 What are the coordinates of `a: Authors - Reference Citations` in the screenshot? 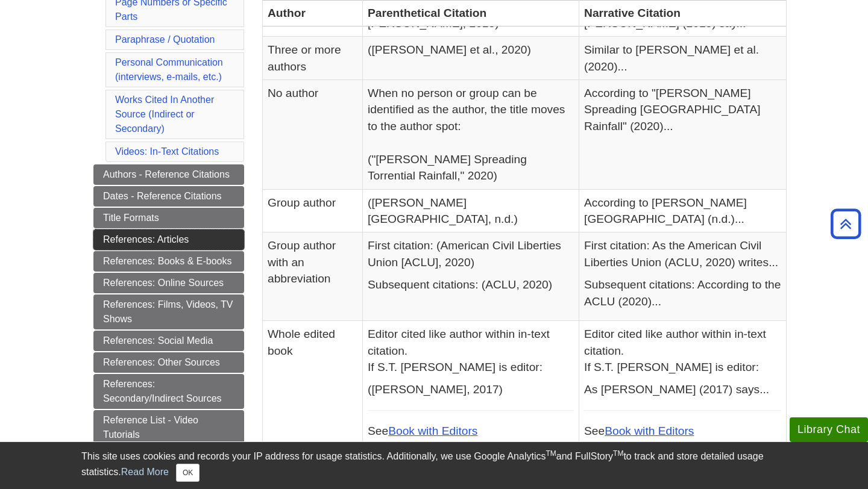 It's located at (169, 175).